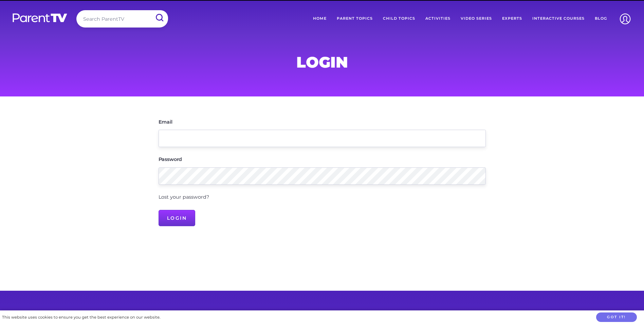 The height and width of the screenshot is (324, 644). Describe the element at coordinates (399, 19) in the screenshot. I see `a: Child Topics` at that location.